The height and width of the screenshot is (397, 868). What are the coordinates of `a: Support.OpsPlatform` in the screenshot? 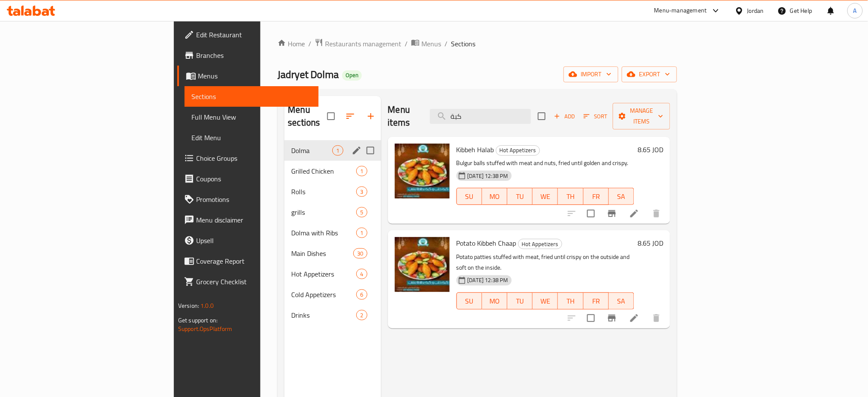 It's located at (205, 329).